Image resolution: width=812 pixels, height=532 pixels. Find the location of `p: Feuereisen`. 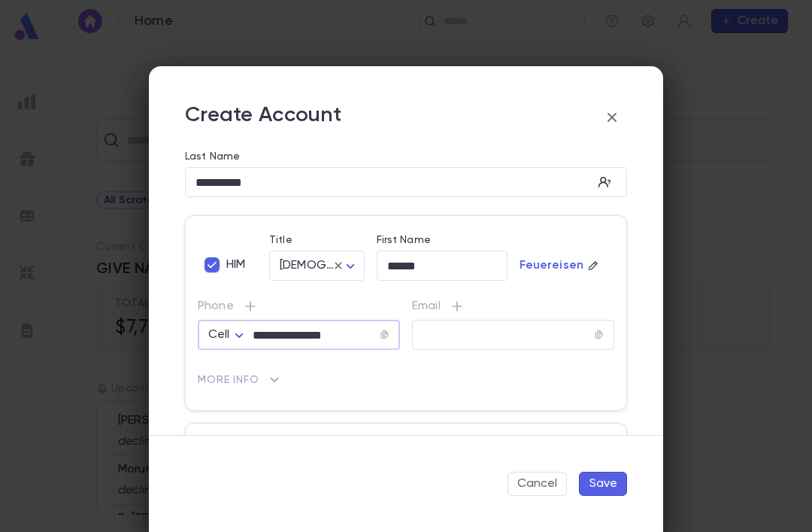

p: Feuereisen is located at coordinates (552, 266).